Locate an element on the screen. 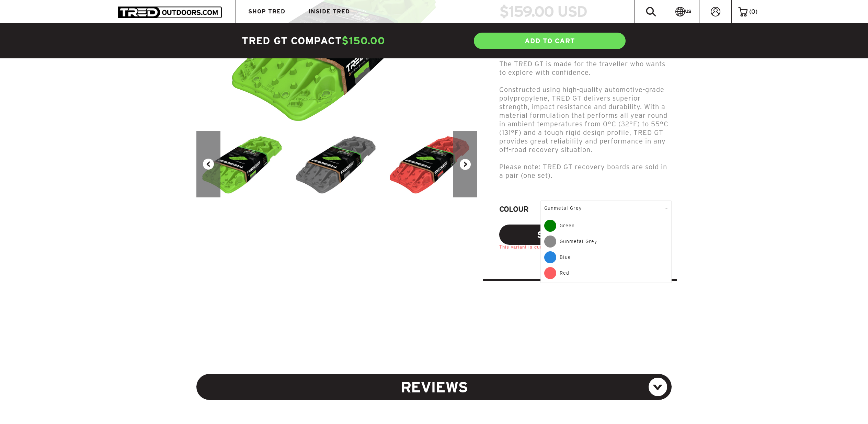 This screenshot has width=868, height=424. a: Sorry, out of stock is located at coordinates (585, 234).